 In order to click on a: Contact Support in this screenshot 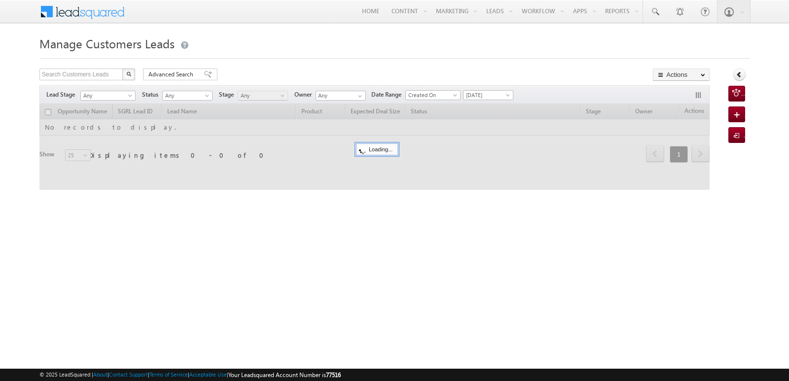, I will do `click(128, 374)`.